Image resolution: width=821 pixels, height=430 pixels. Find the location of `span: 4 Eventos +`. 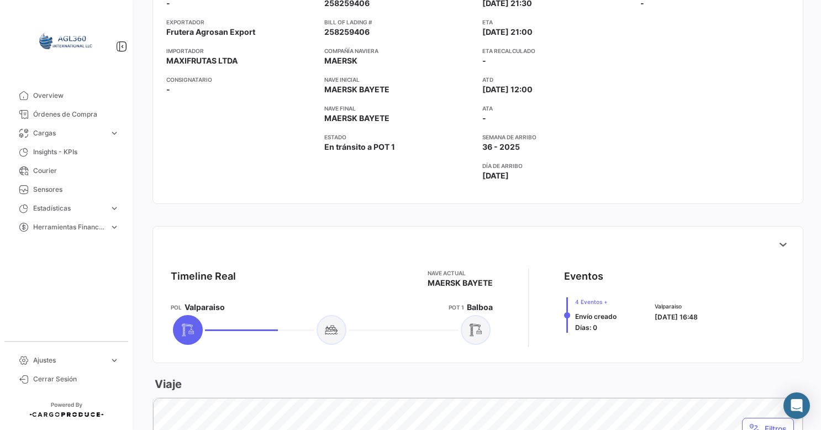

span: 4 Eventos + is located at coordinates (596, 302).